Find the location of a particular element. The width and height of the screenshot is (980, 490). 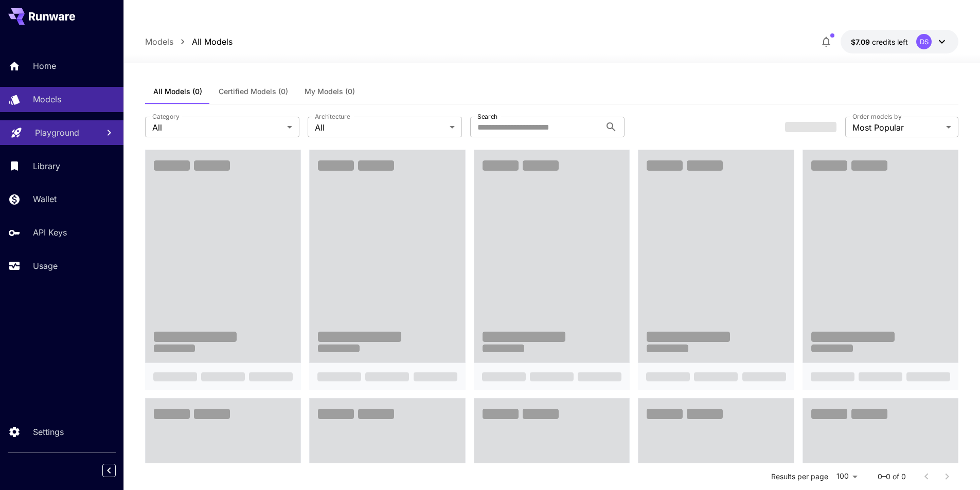

p: Results per page is located at coordinates (800, 477).